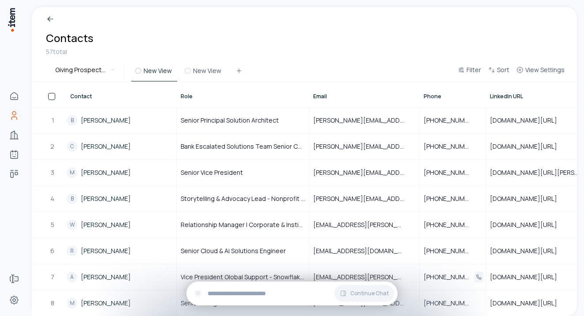 The image size is (584, 316). Describe the element at coordinates (14, 115) in the screenshot. I see `a: Contacts` at that location.